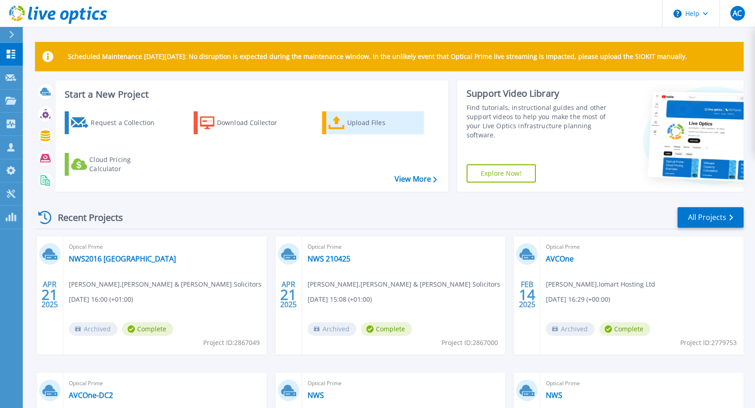 This screenshot has width=755, height=408. What do you see at coordinates (115, 123) in the screenshot?
I see `a: Request a Collection` at bounding box center [115, 123].